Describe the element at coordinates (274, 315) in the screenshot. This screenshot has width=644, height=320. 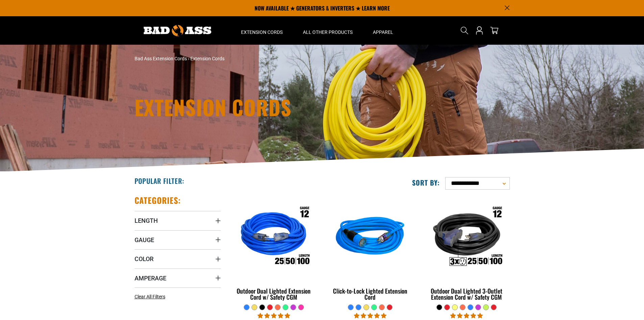
I see `span: 4.81 stars` at that location.